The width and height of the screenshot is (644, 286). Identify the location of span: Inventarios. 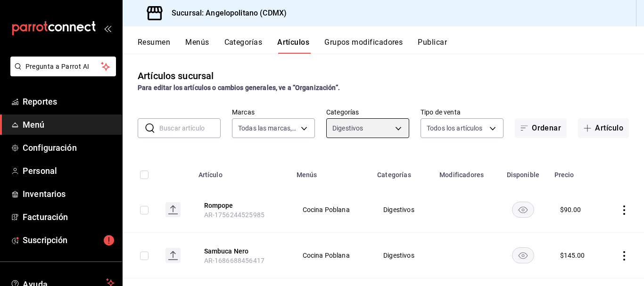
(68, 193).